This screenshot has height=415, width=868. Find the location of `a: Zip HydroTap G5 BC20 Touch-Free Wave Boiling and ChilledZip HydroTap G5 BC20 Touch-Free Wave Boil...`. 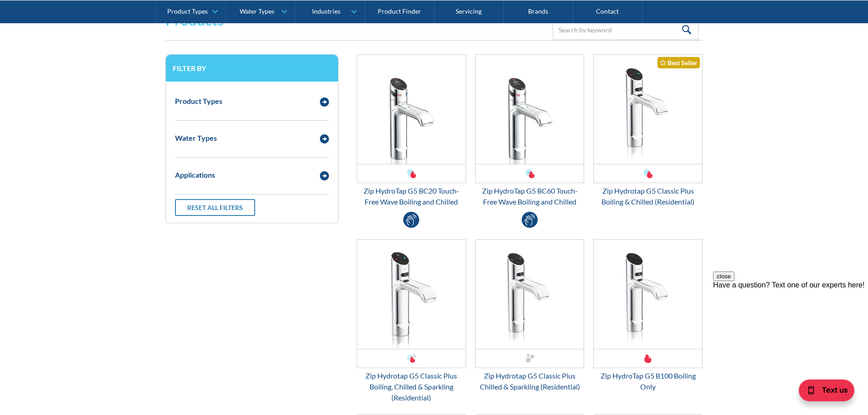

a: Zip HydroTap G5 BC20 Touch-Free Wave Boiling and ChilledZip HydroTap G5 BC20 Touch-Free Wave Boil... is located at coordinates (412, 130).